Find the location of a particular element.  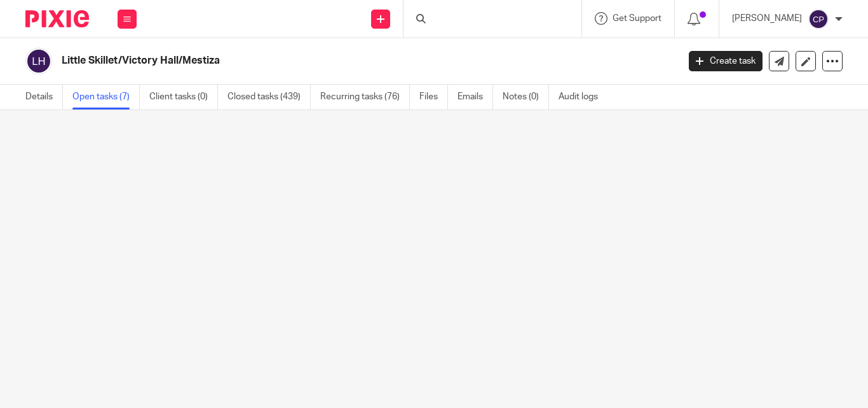

img: Pixie is located at coordinates (57, 18).